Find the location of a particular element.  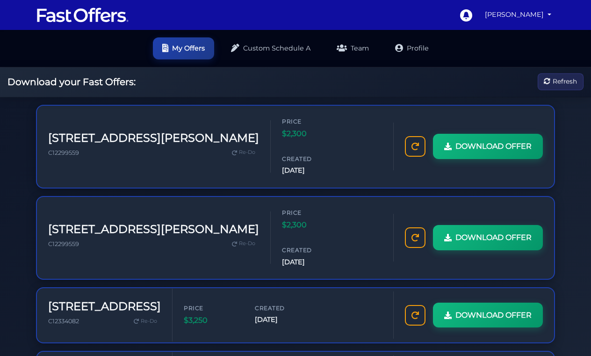

a: Profile is located at coordinates (412, 48).